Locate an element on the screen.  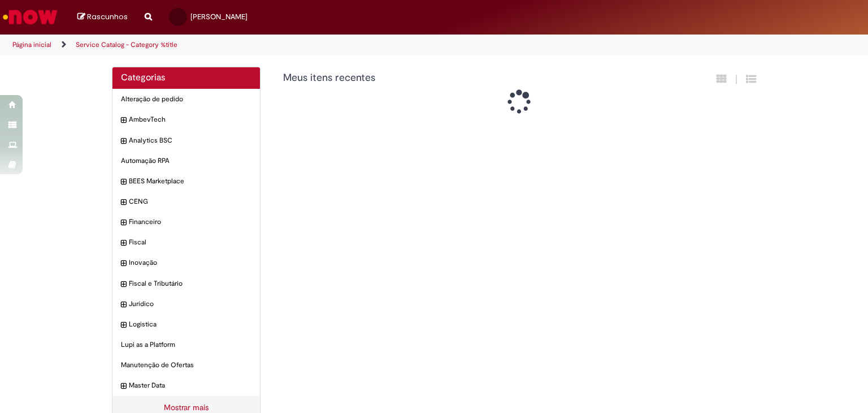
ul: Trilhas de página is located at coordinates (289, 45).